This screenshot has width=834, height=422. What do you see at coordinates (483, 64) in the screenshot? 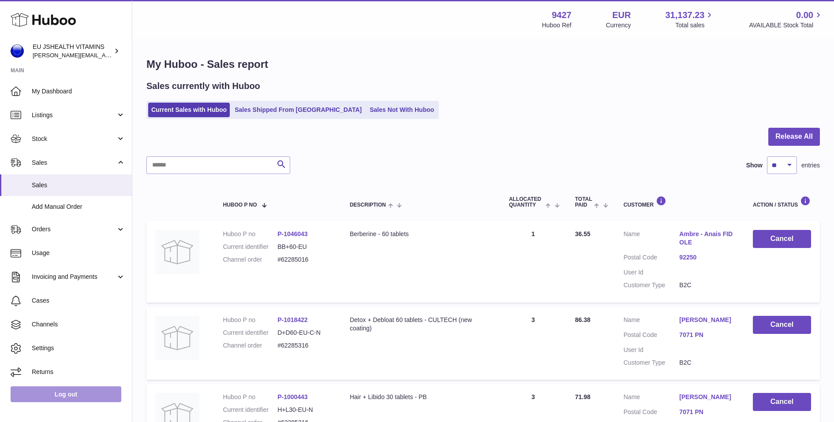
I see `h1: My Huboo - Sales report` at bounding box center [483, 64].